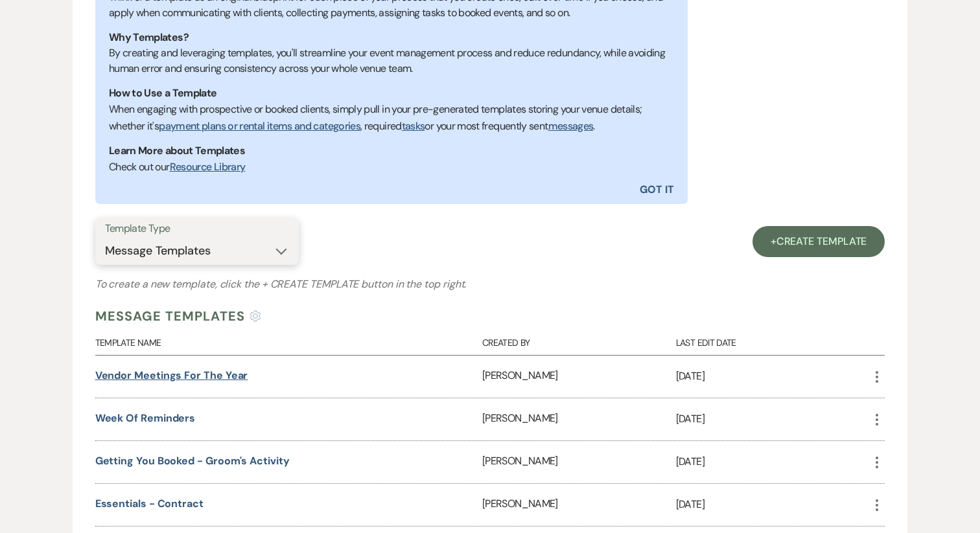 The height and width of the screenshot is (533, 980). What do you see at coordinates (773, 340) in the screenshot?
I see `div: Last Edit Date` at bounding box center [773, 340].